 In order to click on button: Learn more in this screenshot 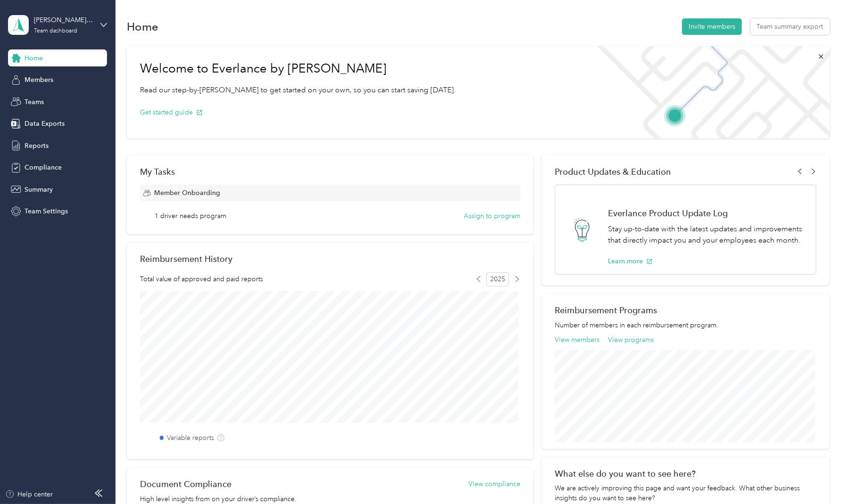, I will do `click(630, 261)`.